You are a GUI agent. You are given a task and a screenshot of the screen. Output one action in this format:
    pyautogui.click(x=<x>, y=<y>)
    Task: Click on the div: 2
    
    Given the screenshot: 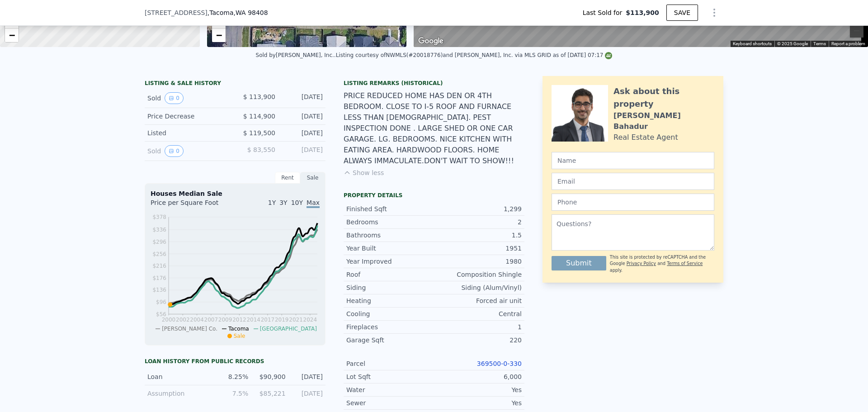 What is the action you would take?
    pyautogui.click(x=478, y=222)
    